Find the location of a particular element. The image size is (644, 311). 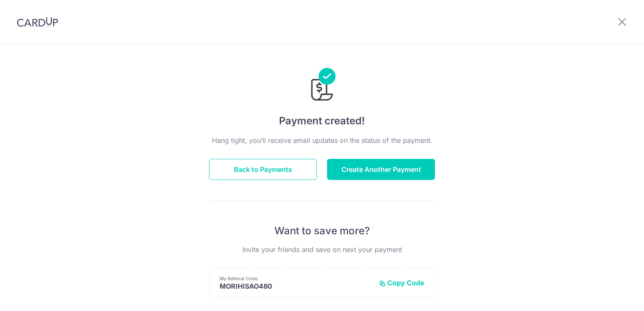

button: Create Another Payment is located at coordinates (381, 169).